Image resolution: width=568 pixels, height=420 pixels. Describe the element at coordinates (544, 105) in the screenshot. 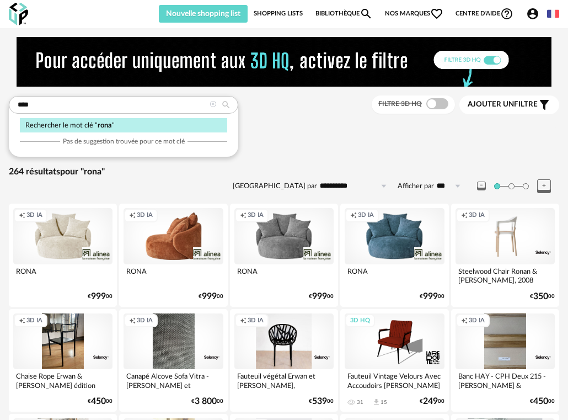

I see `span: Filter icon` at that location.